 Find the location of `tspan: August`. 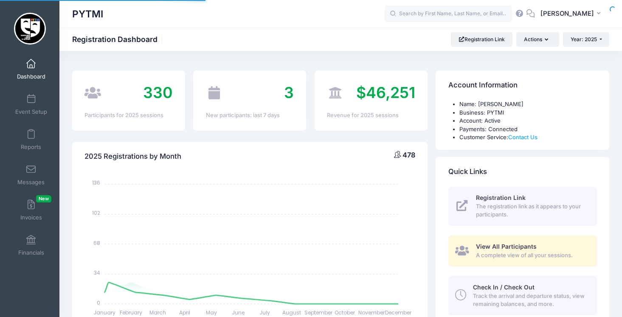

tspan: August is located at coordinates (292, 313).